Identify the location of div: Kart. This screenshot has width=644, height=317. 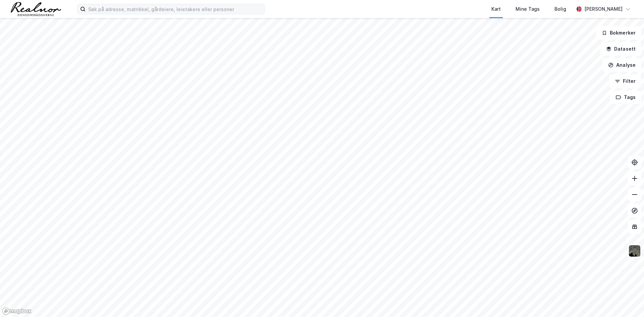
(496, 9).